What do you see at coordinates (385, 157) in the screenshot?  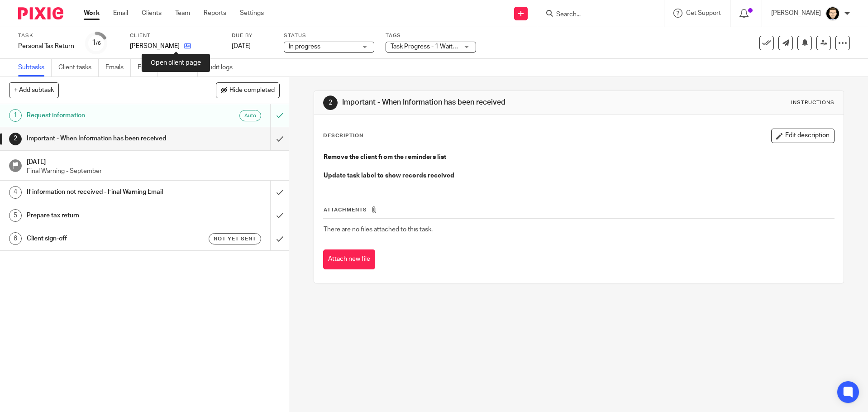 I see `strong: Remove the client from the reminders list` at bounding box center [385, 157].